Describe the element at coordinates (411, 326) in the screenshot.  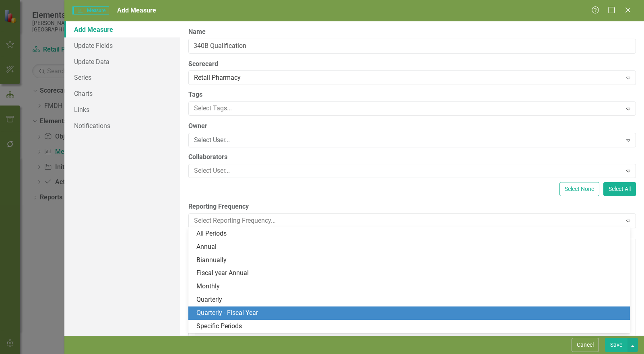
I see `div: Specific Periods` at that location.